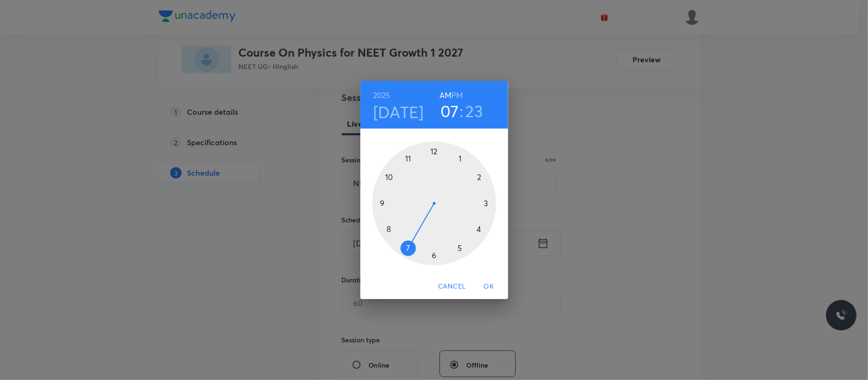 The width and height of the screenshot is (868, 380). What do you see at coordinates (452, 286) in the screenshot?
I see `button: Cancel` at bounding box center [452, 286].